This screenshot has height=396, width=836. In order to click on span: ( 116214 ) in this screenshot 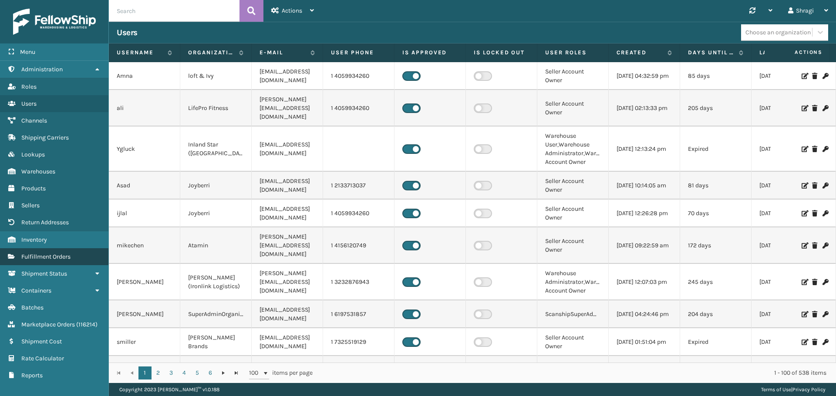, I will do `click(87, 325)`.